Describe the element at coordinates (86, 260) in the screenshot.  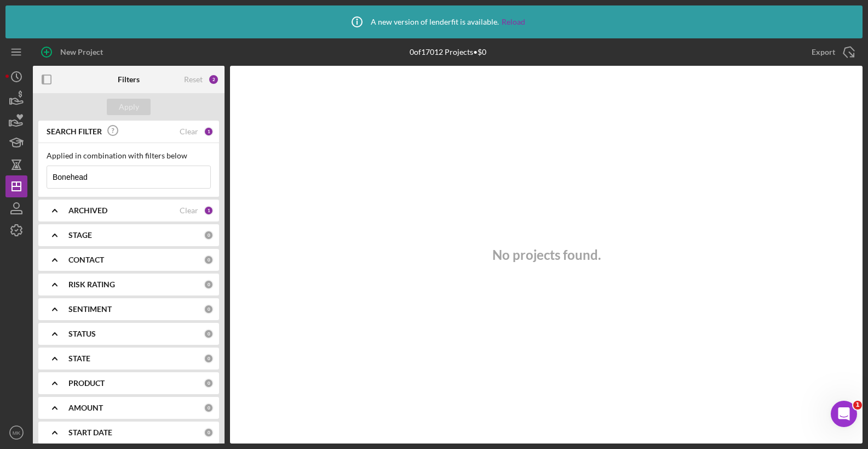
I see `b: CONTACT` at that location.